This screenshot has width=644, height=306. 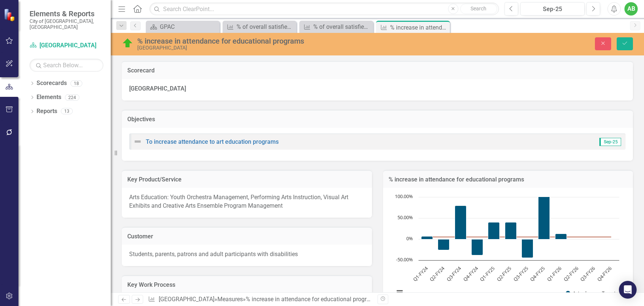 I want to click on span: Search, so click(x=478, y=8).